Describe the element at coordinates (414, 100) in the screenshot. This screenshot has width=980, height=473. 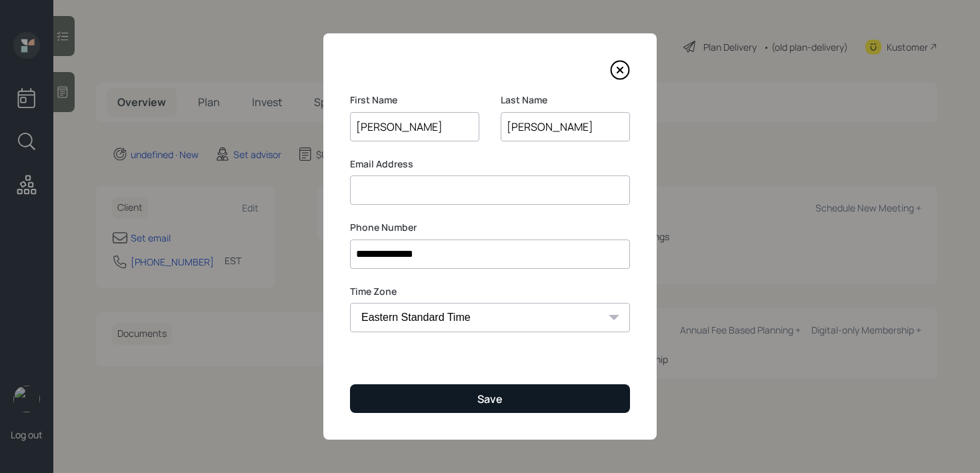
I see `label: First Name` at that location.